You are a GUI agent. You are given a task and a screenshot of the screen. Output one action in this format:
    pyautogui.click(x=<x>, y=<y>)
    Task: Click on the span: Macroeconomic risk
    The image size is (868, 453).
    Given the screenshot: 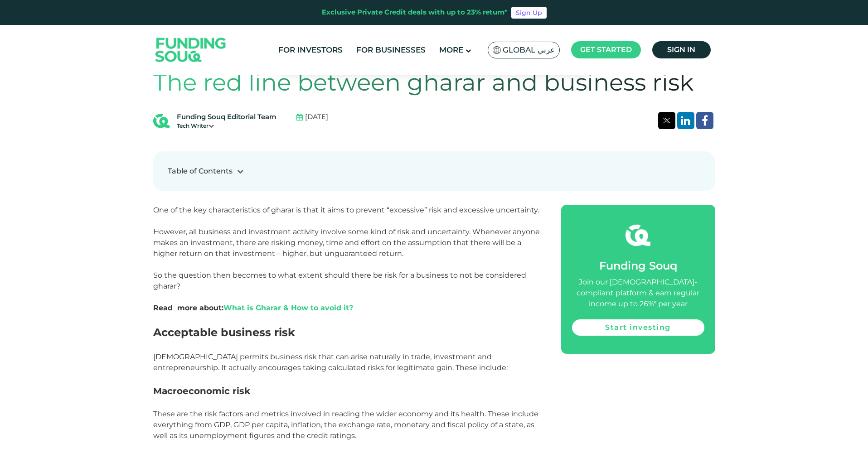 What is the action you would take?
    pyautogui.click(x=202, y=391)
    